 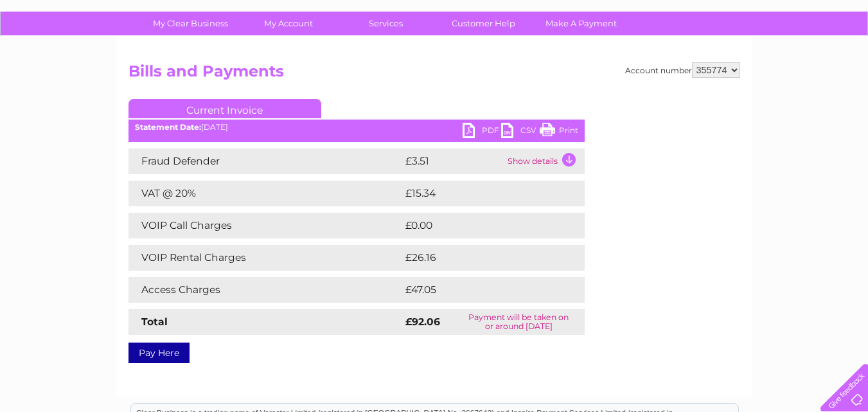 What do you see at coordinates (225, 108) in the screenshot?
I see `a: Current Invoice` at bounding box center [225, 108].